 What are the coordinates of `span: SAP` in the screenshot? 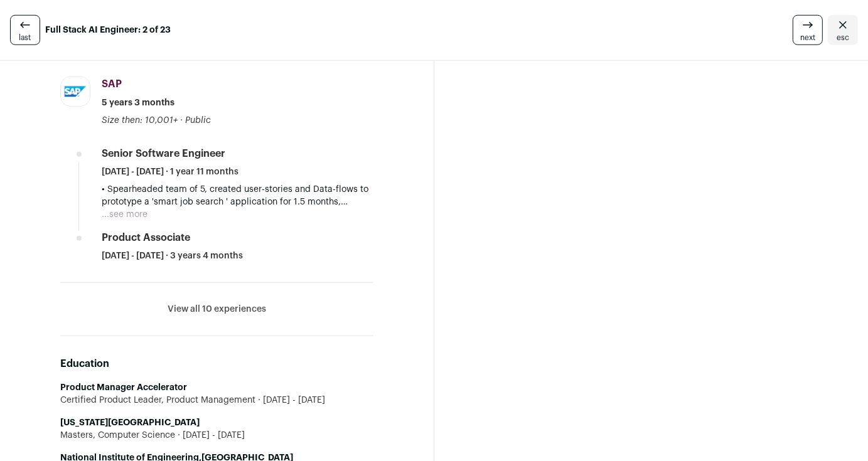 It's located at (111, 84).